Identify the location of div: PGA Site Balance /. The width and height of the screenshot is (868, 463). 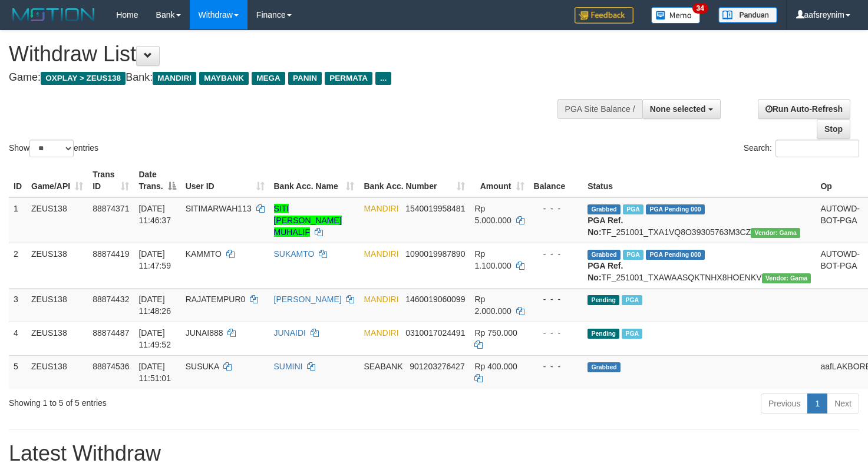
(600, 109).